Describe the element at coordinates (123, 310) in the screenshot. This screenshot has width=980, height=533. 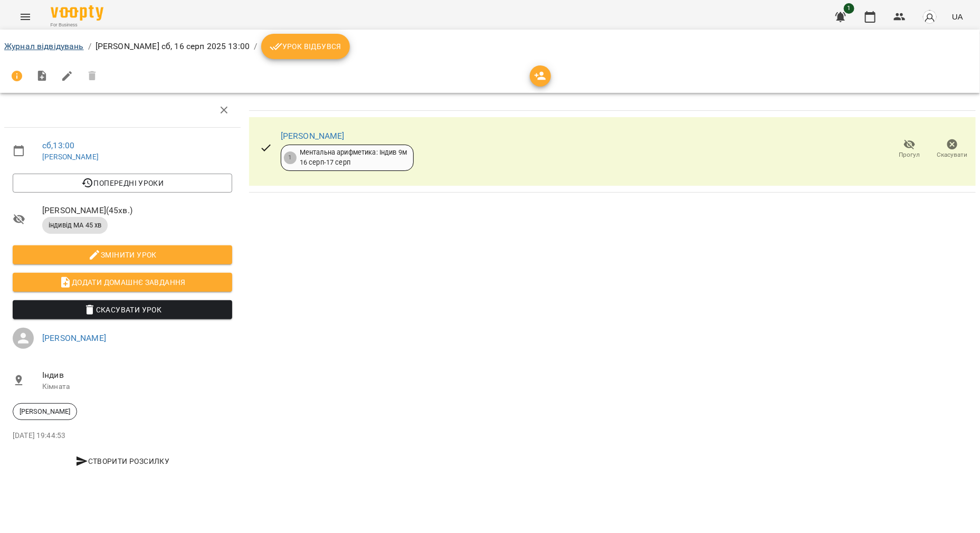
I see `span: Скасувати Урок` at that location.